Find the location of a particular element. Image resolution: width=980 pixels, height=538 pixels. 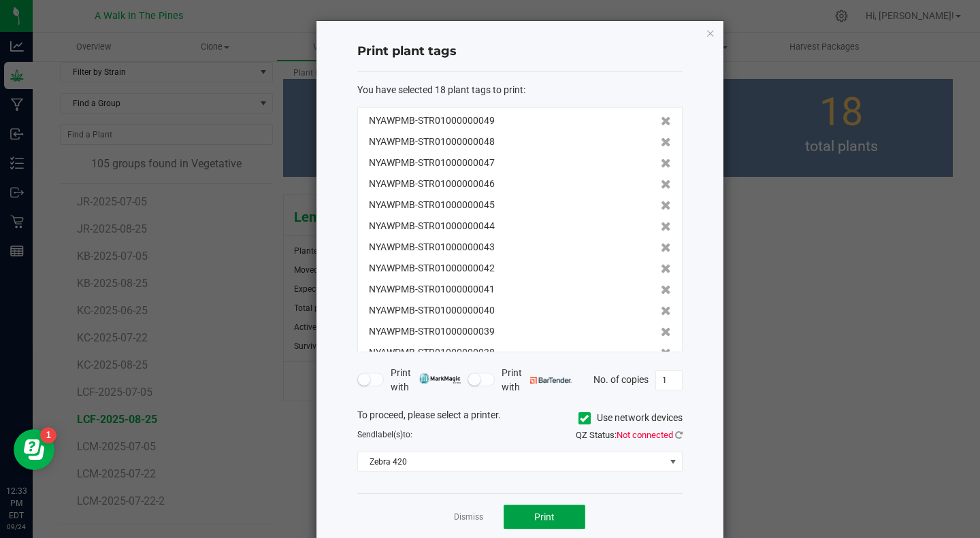

button: Print is located at coordinates (545, 518).